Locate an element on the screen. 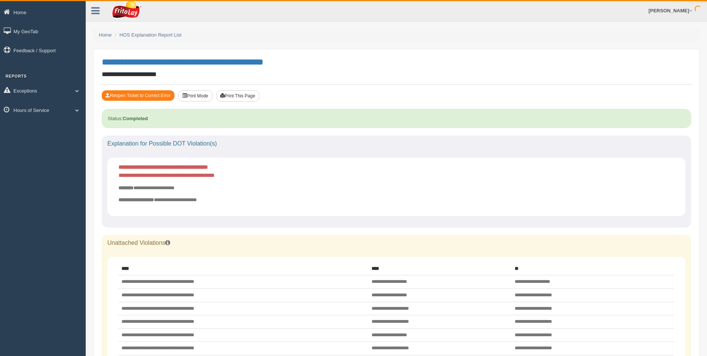 This screenshot has height=356, width=707. button: Print This Page is located at coordinates (238, 96).